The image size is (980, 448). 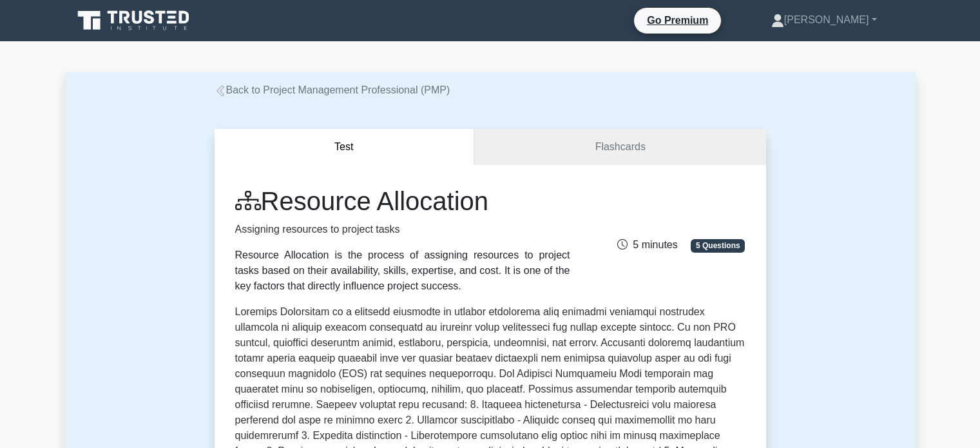 I want to click on h1: Resource Allocation, so click(x=402, y=201).